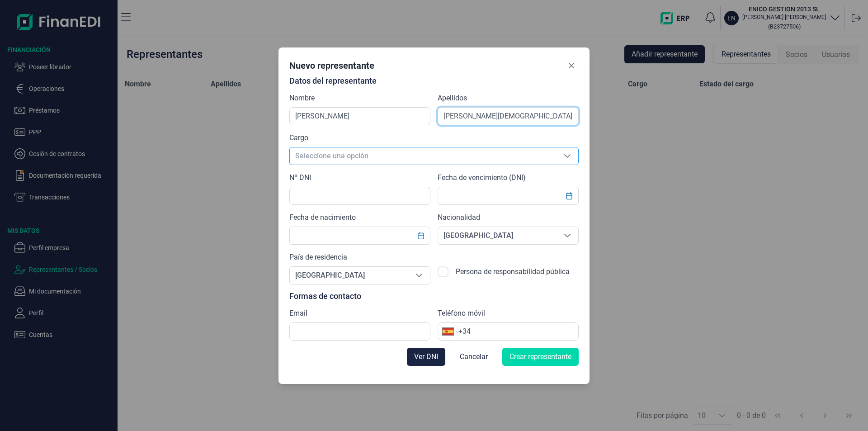 The width and height of the screenshot is (868, 431). I want to click on label: Fecha de vencimiento (DNI), so click(482, 178).